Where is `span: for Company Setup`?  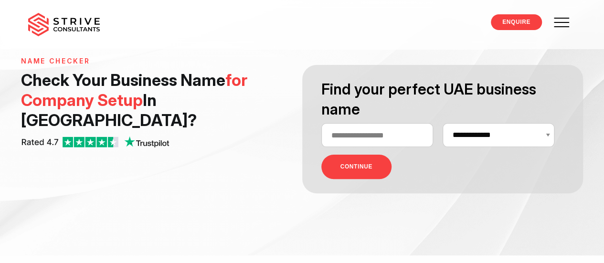
span: for Company Setup is located at coordinates (134, 90).